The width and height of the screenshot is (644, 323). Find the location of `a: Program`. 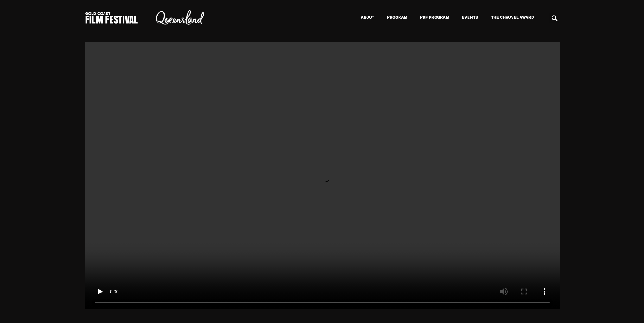

a: Program is located at coordinates (397, 17).